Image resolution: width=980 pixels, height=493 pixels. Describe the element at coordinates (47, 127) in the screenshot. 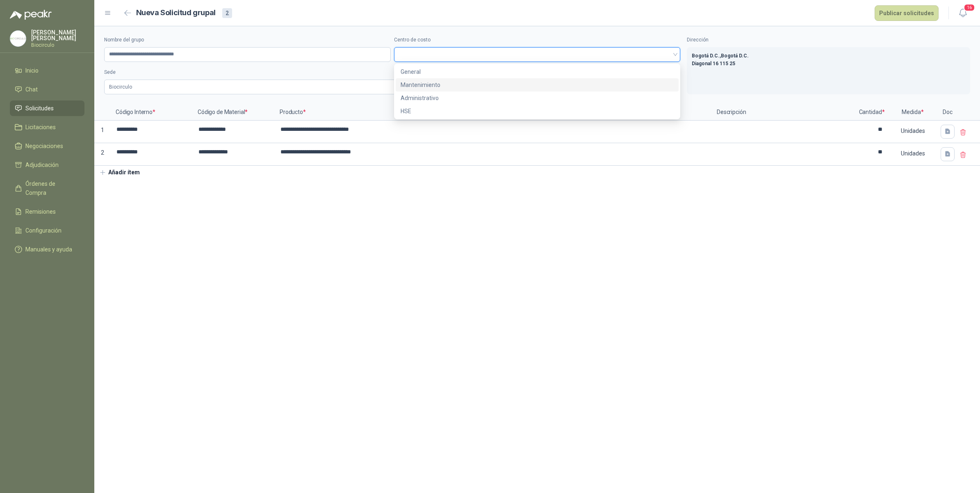

I see `a: Licitaciones` at that location.